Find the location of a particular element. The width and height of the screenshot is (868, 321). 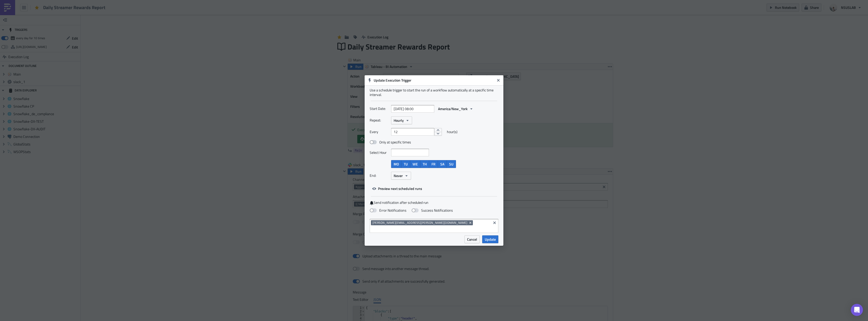

span: Update is located at coordinates (490, 239).